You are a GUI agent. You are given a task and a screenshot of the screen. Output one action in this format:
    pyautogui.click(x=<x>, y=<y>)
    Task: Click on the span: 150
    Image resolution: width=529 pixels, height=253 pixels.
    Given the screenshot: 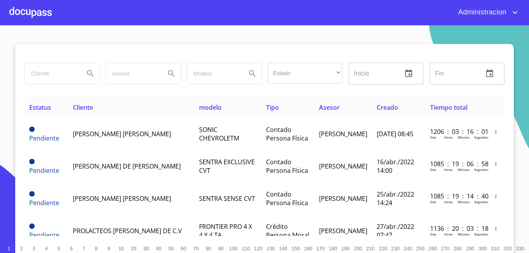 What is the action you would take?
    pyautogui.click(x=295, y=248)
    